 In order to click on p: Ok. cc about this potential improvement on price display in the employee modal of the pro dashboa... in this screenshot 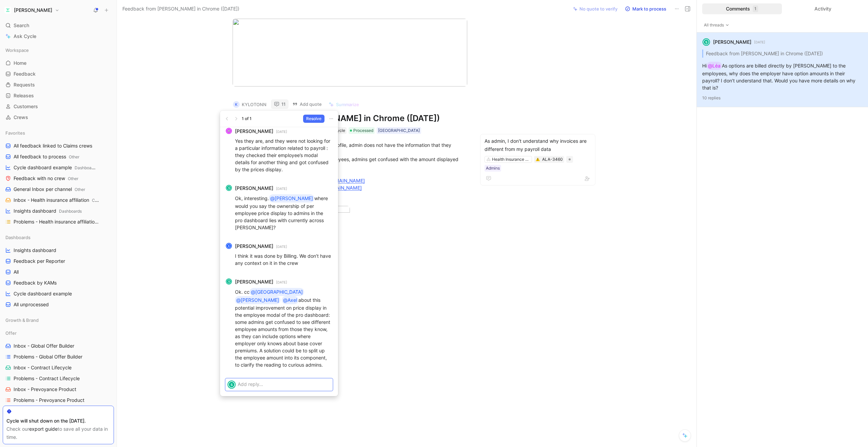, I will do `click(284, 328)`.